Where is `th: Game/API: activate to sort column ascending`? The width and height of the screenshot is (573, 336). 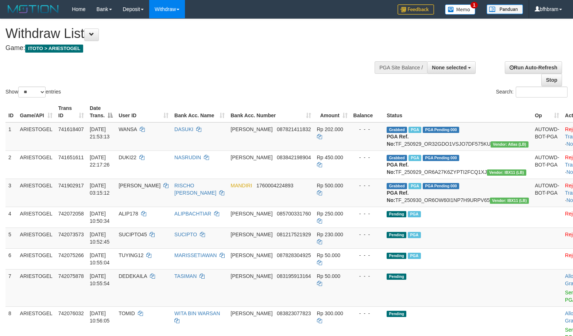 th: Game/API: activate to sort column ascending is located at coordinates (36, 112).